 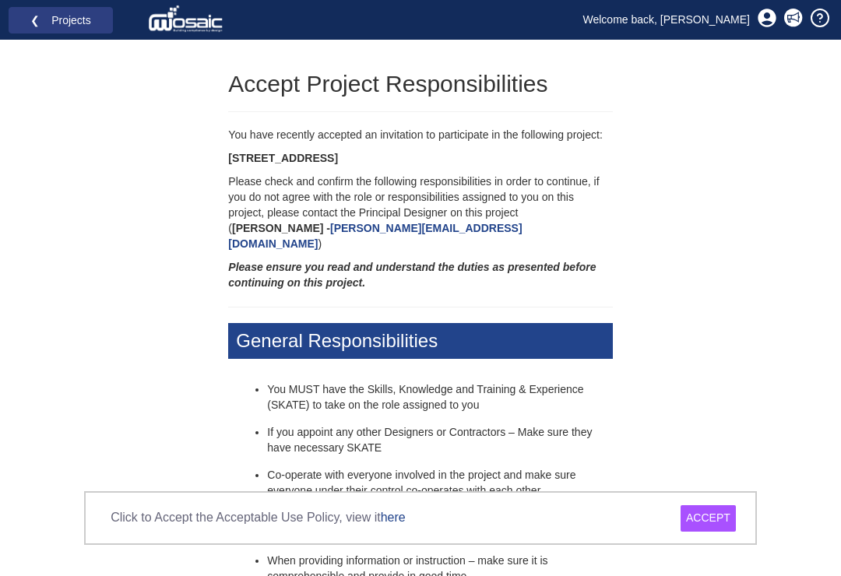 I want to click on i: Please ensure you read and understand the duties as presented before continuing on this project., so click(x=412, y=275).